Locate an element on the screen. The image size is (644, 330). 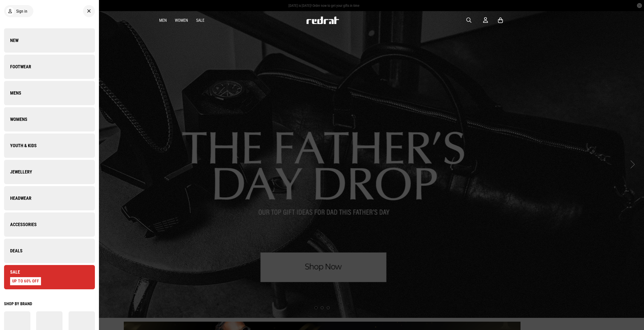
a: Footwear Company is located at coordinates (49, 67).